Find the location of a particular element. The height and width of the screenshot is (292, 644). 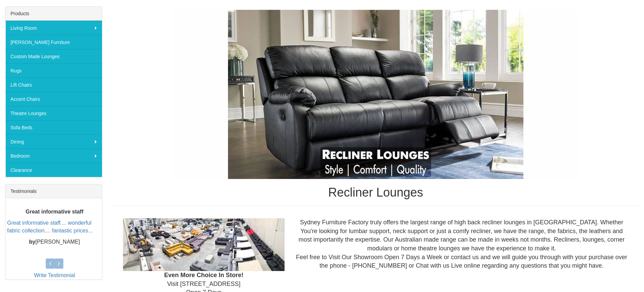

a: Great informative staff.... wonderful fabric collection.... fantastic prices... is located at coordinates (50, 227).